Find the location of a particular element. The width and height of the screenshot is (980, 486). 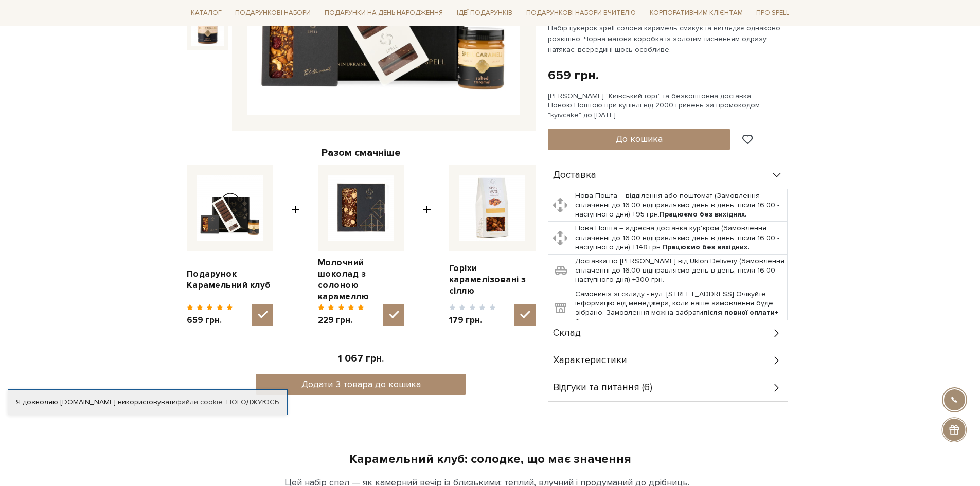

span: 179 грн. is located at coordinates (472, 321).